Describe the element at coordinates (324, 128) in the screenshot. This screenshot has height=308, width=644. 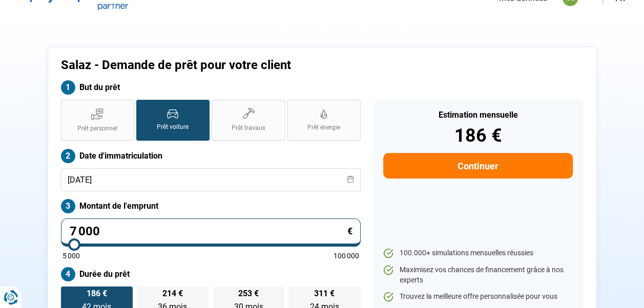
I see `span: Prêt énergie` at that location.